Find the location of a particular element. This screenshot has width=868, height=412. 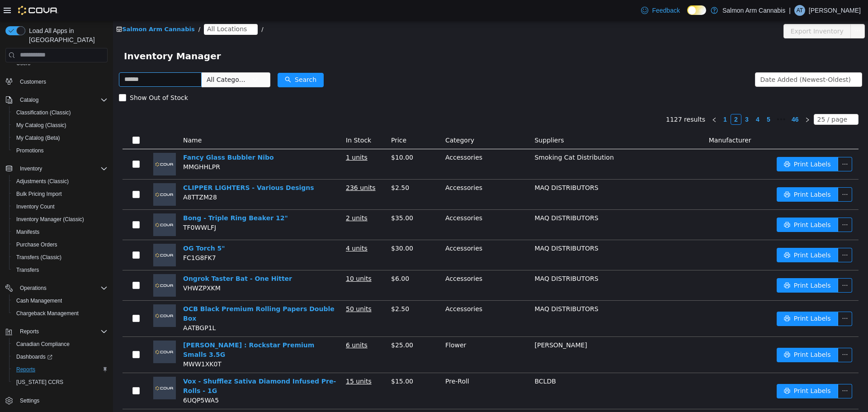

span: $25.00 is located at coordinates (289, 324).